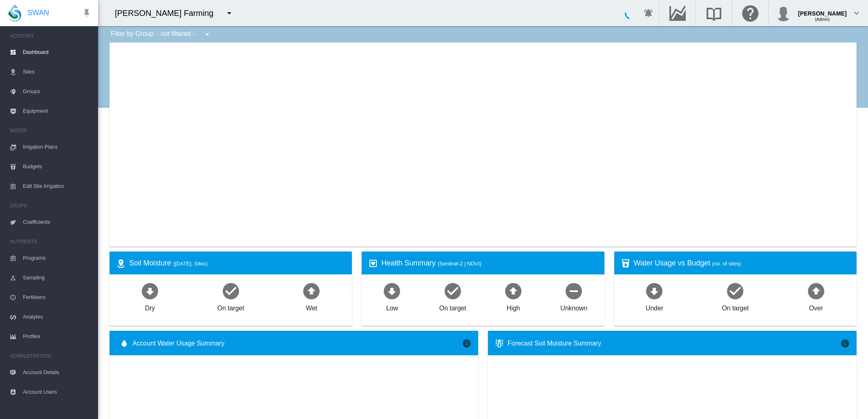  Describe the element at coordinates (489, 263) in the screenshot. I see `div: Health Summary` at that location.